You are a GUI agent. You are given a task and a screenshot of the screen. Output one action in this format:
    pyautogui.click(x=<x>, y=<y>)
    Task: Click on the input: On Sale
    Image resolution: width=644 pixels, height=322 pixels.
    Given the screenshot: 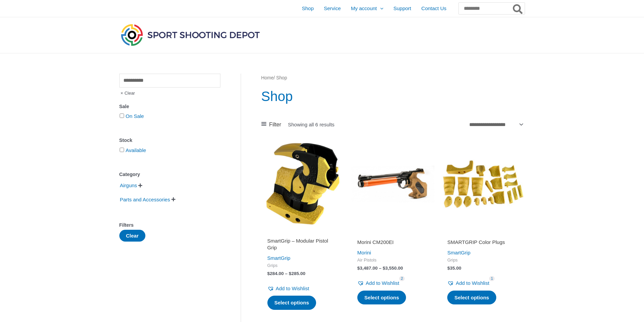 What is the action you would take?
    pyautogui.click(x=122, y=115)
    